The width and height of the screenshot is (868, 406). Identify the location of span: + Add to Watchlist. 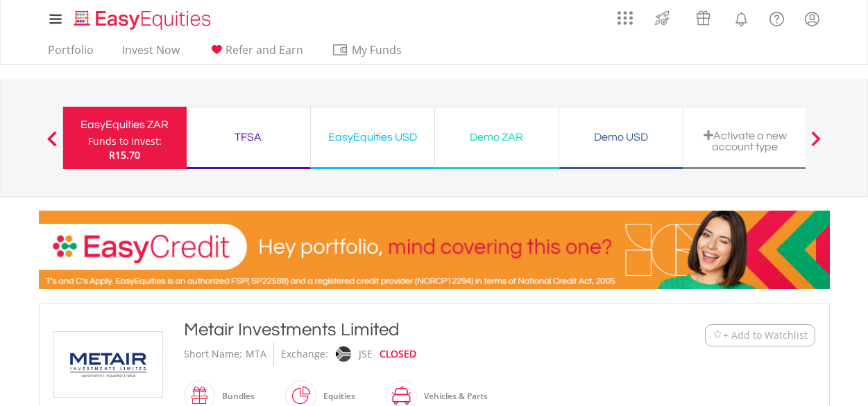
(765, 335).